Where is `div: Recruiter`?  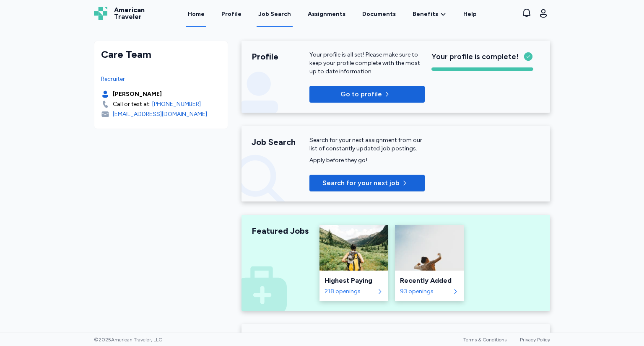
div: Recruiter is located at coordinates (161, 79).